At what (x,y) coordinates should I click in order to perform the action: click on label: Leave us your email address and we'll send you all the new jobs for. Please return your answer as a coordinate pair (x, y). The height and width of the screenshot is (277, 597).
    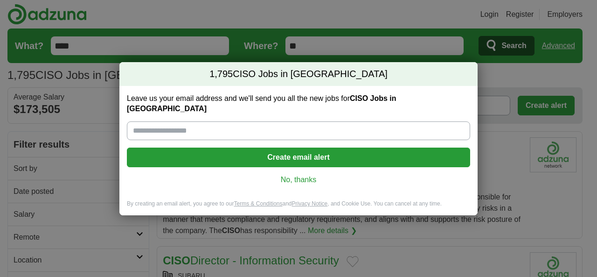
    Looking at the image, I should click on (299, 104).